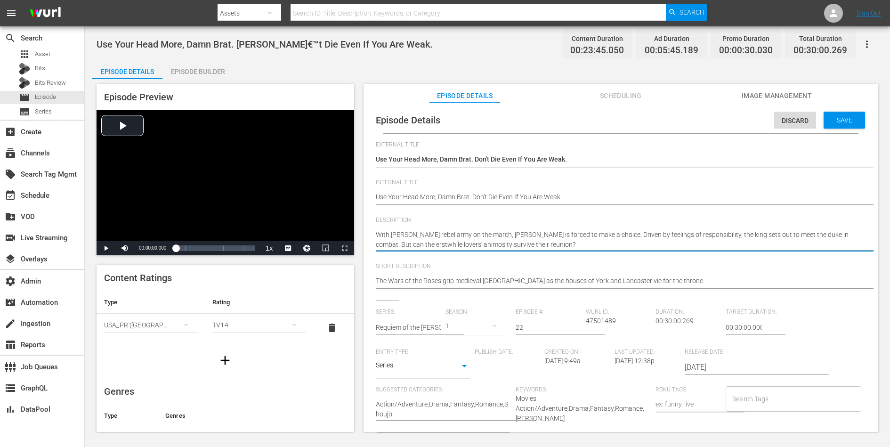 The width and height of the screenshot is (890, 447). What do you see at coordinates (10, 302) in the screenshot?
I see `span: Automation` at bounding box center [10, 302].